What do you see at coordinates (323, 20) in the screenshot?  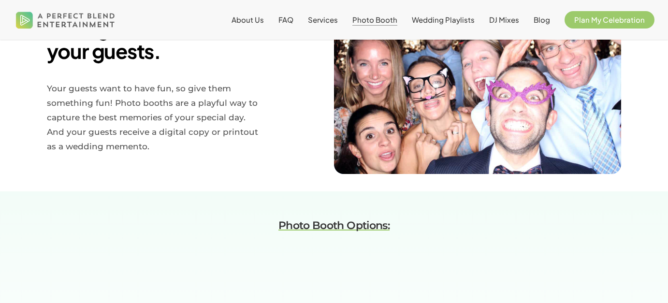 I see `a: Services` at bounding box center [323, 20].